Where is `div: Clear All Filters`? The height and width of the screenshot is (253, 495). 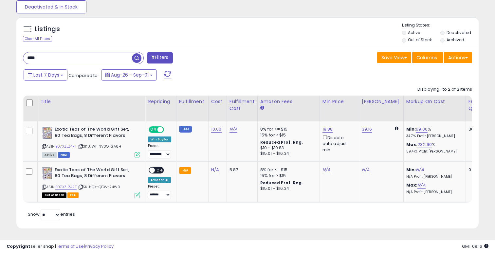 div: Clear All Filters is located at coordinates (37, 39).